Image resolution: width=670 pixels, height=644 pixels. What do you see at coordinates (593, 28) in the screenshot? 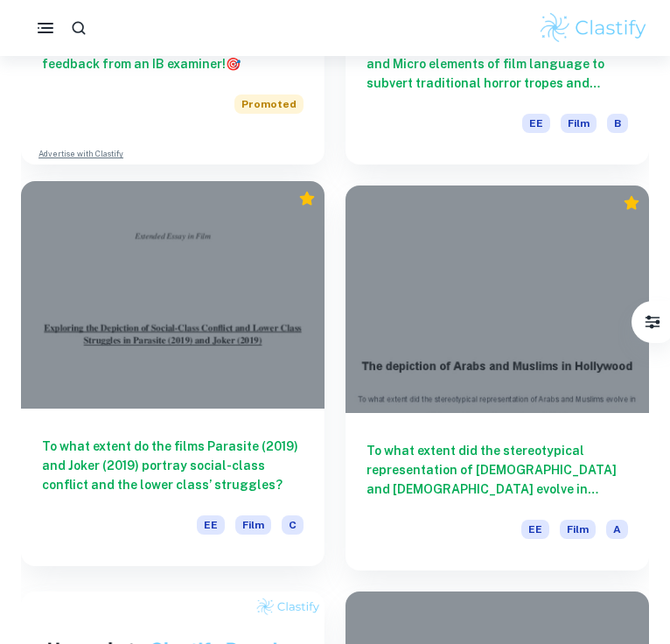
I see `img: Clastify logo` at bounding box center [593, 28].